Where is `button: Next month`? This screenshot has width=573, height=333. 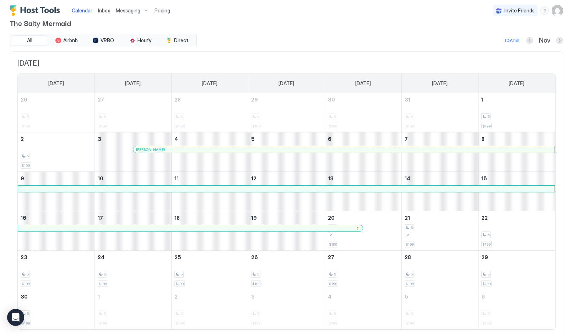
button: Next month is located at coordinates (560, 41).